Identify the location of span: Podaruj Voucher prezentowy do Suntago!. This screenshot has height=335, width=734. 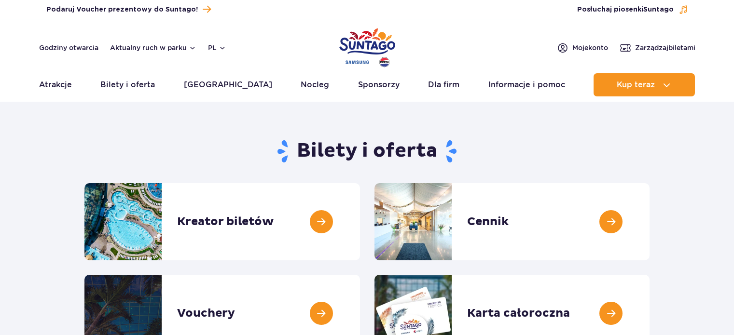
(122, 10).